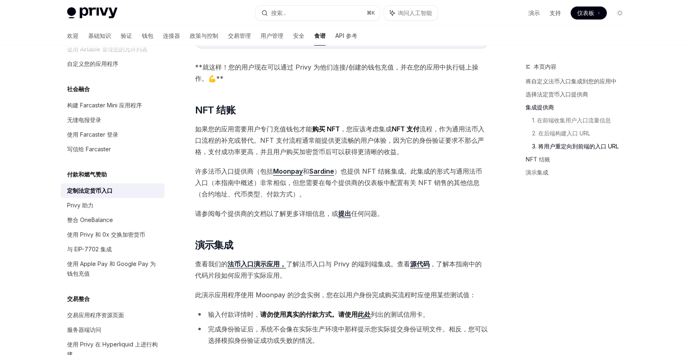  Describe the element at coordinates (272, 36) in the screenshot. I see `a: 用户管理` at that location.